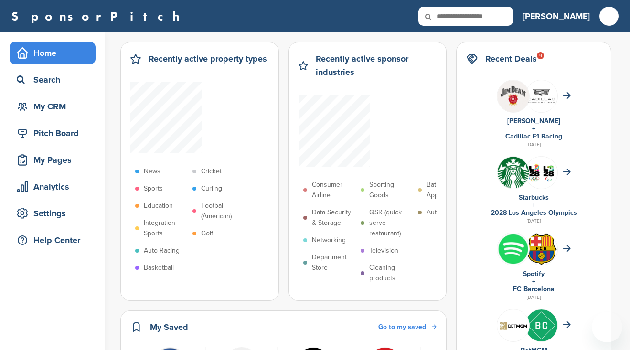 This screenshot has height=350, width=630. What do you see at coordinates (541, 172) in the screenshot?
I see `img: Csrq75nh 400x400` at bounding box center [541, 172].